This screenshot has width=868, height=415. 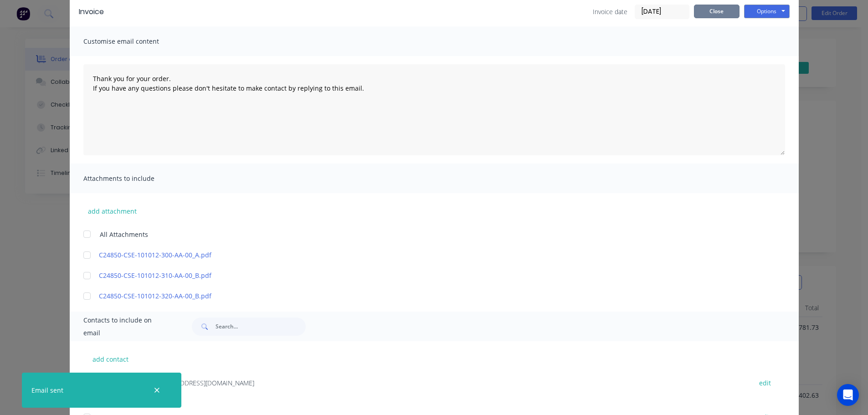 What do you see at coordinates (610, 11) in the screenshot?
I see `span: Invoice date` at bounding box center [610, 11].